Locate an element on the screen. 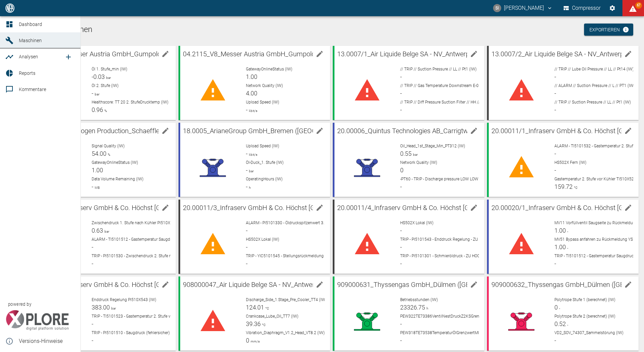 The image size is (644, 352). span: Öl-Duck_1. Stufe (IW) is located at coordinates (265, 162).